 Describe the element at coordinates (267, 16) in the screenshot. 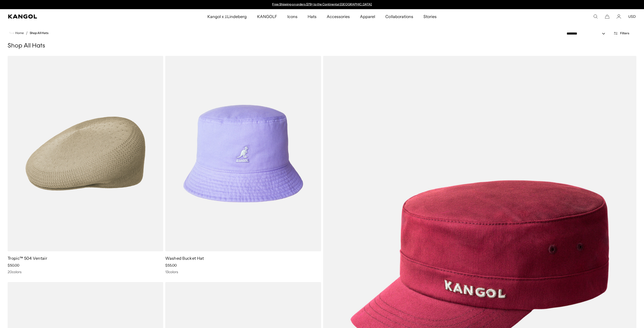

I see `a: KANGOLF` at that location.